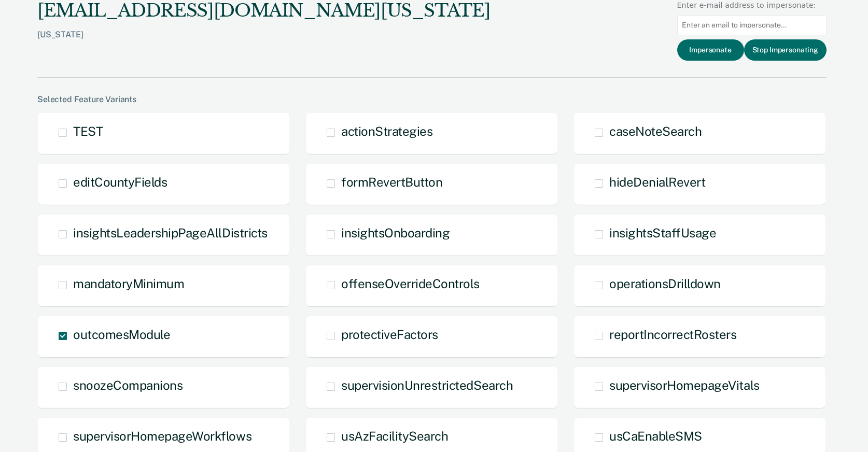 Image resolution: width=868 pixels, height=452 pixels. I want to click on span: insightsLeadershipPageAllDistricts, so click(170, 233).